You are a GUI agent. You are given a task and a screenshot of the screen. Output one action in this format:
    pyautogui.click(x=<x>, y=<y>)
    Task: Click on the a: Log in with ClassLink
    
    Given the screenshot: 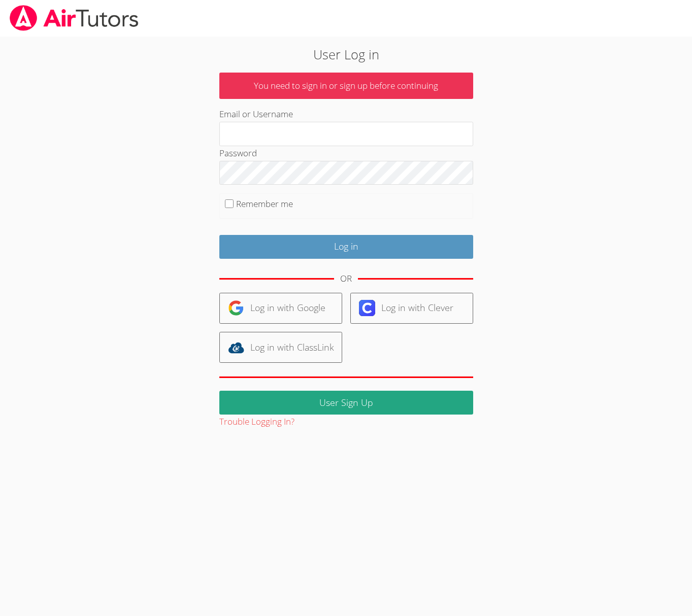 What is the action you would take?
    pyautogui.click(x=281, y=347)
    